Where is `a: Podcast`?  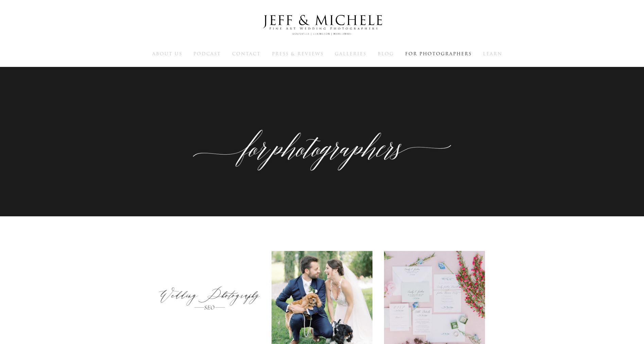 a: Podcast is located at coordinates (207, 54).